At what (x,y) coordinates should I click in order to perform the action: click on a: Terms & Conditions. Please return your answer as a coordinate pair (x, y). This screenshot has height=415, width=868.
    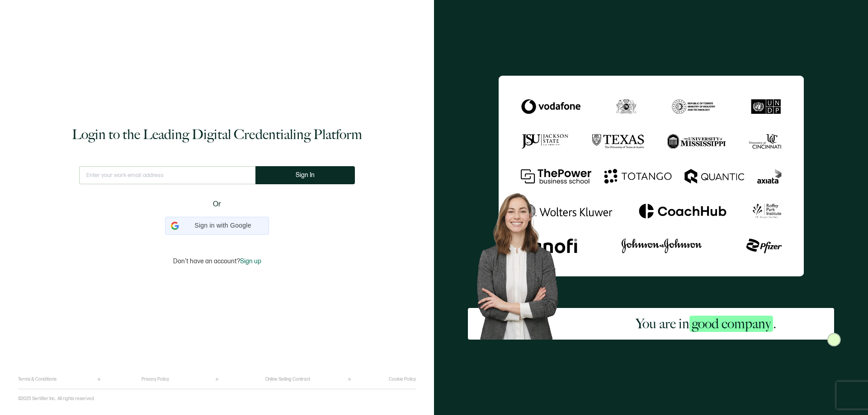
    Looking at the image, I should click on (37, 379).